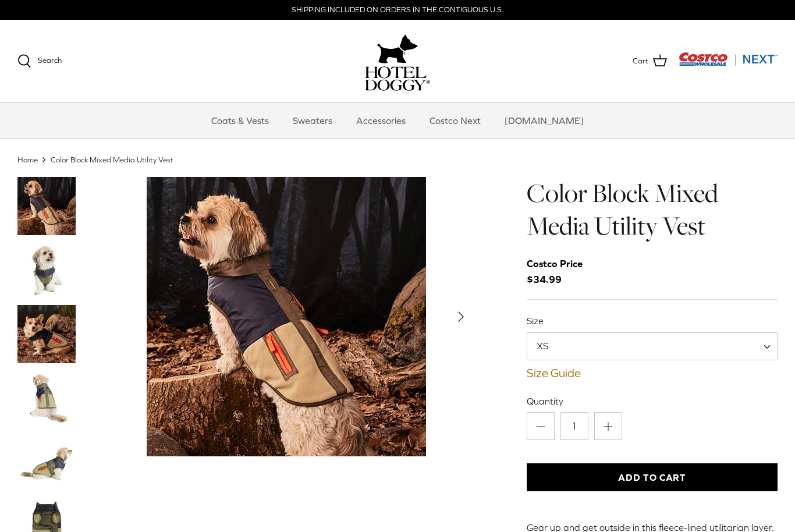 This screenshot has height=532, width=795. I want to click on a: hoteldoggy.com hoteldoggycom, so click(398, 62).